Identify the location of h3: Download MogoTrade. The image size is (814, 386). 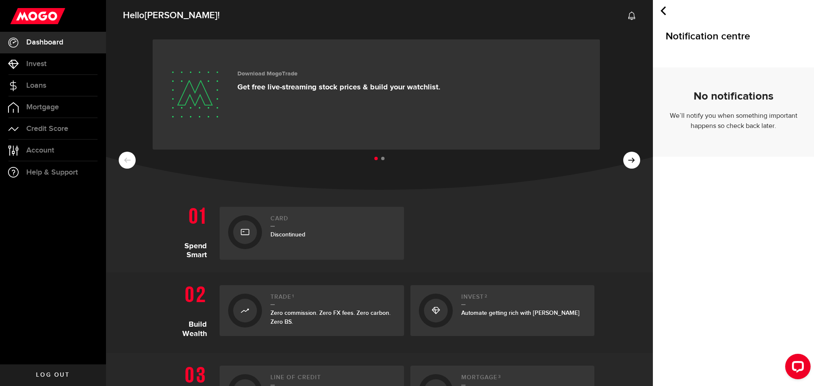
(339, 74).